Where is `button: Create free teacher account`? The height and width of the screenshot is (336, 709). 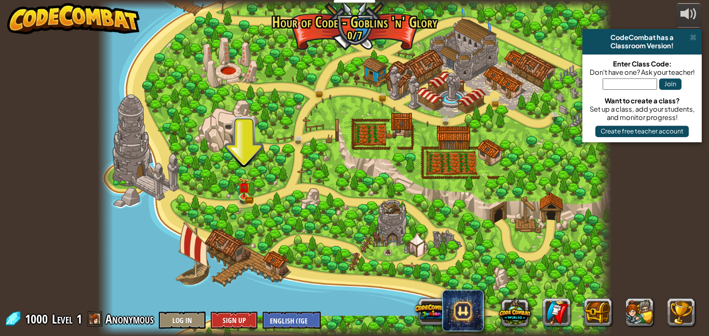
button: Create free teacher account is located at coordinates (642, 131).